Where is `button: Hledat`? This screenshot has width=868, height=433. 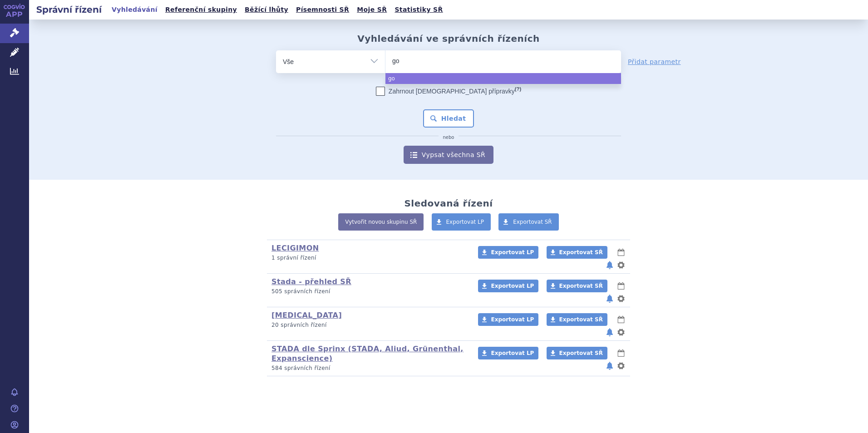
button: Hledat is located at coordinates (449, 118).